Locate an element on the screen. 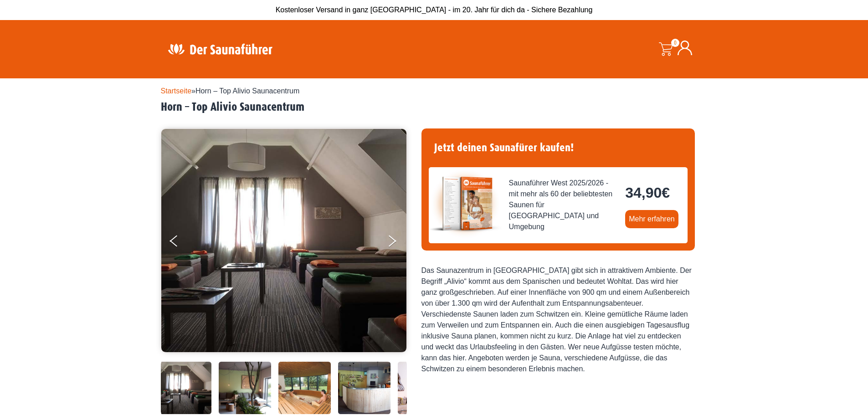  h2: Horn – Top Alivio Saunacentrum is located at coordinates (434, 107).